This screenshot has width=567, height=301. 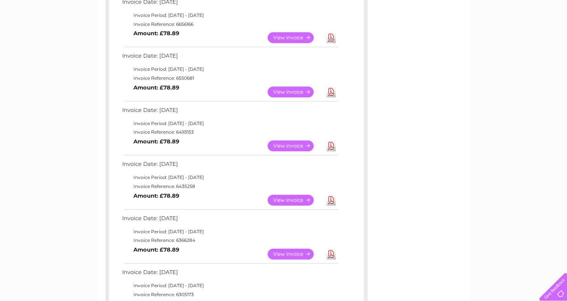 What do you see at coordinates (486, 34) in the screenshot?
I see `a: Telecoms` at bounding box center [486, 34].